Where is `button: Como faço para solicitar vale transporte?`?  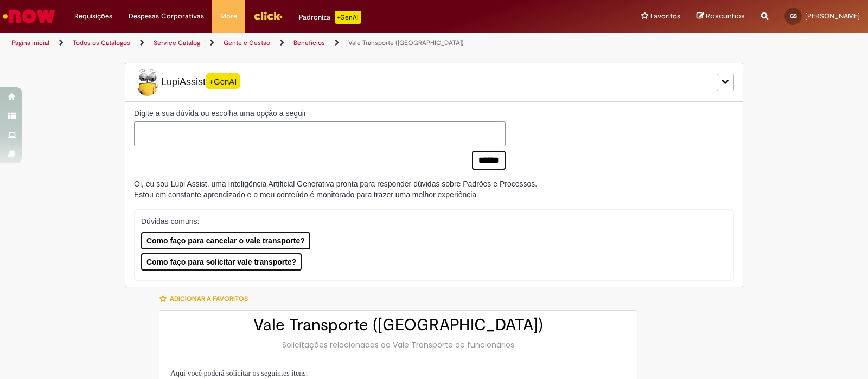
button: Como faço para solicitar vale transporte? is located at coordinates (221, 262).